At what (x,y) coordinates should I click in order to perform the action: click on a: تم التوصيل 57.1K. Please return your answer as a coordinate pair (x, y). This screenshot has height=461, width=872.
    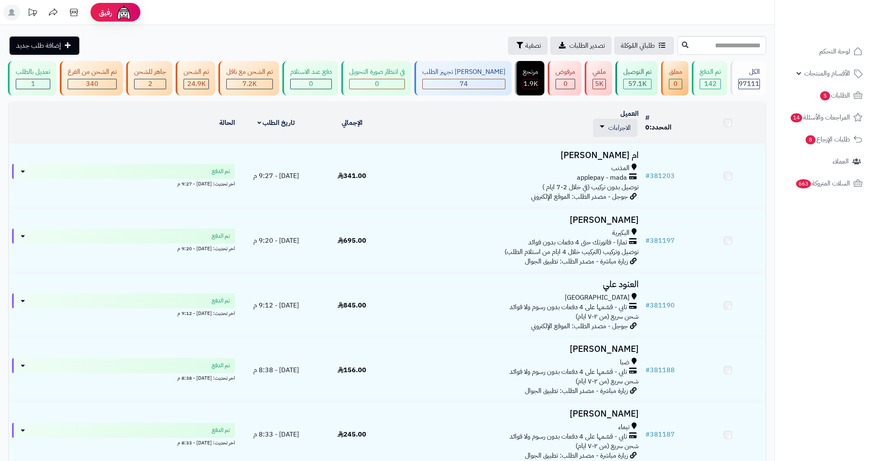
    Looking at the image, I should click on (636, 78).